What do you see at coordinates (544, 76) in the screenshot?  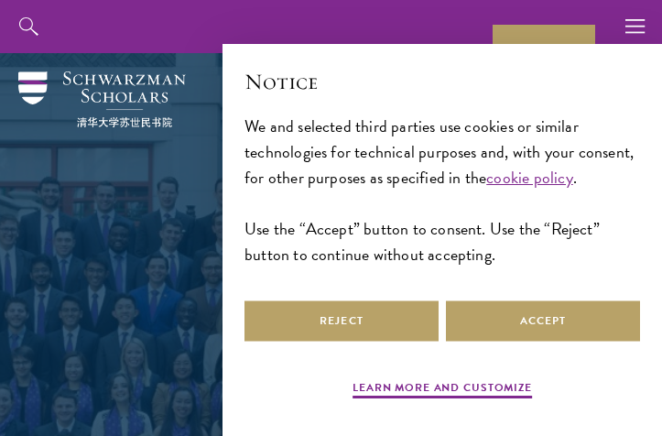 I see `a: Apply` at bounding box center [544, 76].